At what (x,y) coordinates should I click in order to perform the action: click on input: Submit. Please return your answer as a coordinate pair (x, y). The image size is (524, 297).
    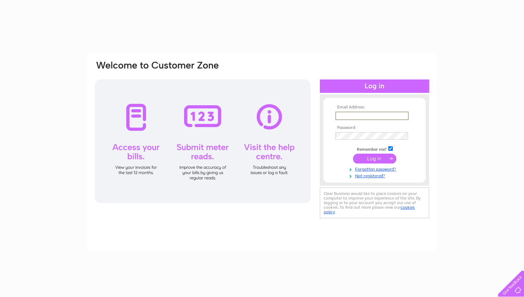
    Looking at the image, I should click on (374, 158).